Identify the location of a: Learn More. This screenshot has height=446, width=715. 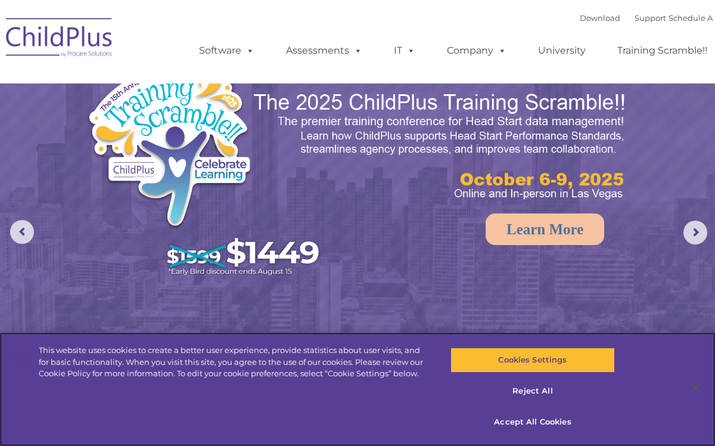
(545, 229).